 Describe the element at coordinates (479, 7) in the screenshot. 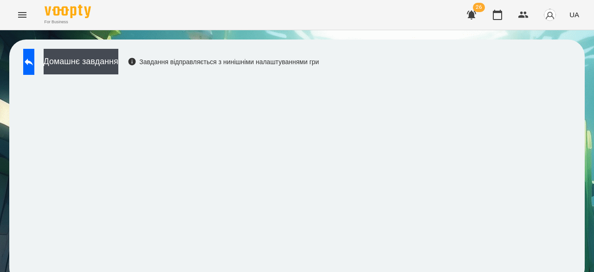

I see `span: 26` at that location.